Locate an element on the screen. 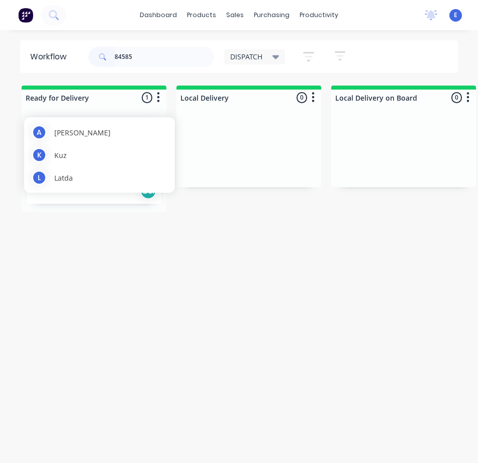 This screenshot has width=478, height=463. input: Search for orders... is located at coordinates (164, 57).